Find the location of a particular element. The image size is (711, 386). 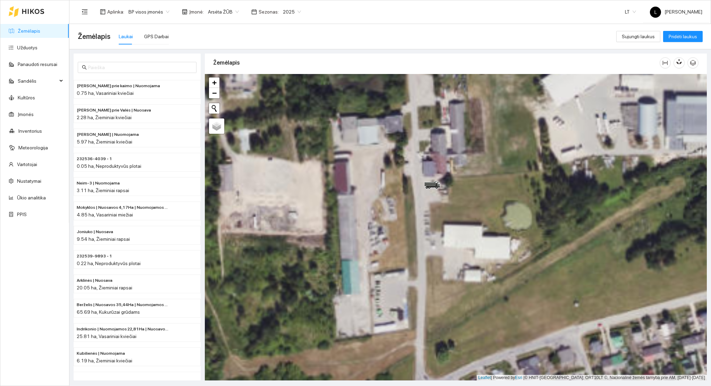

span: BP visos įmonės is located at coordinates (149, 12).